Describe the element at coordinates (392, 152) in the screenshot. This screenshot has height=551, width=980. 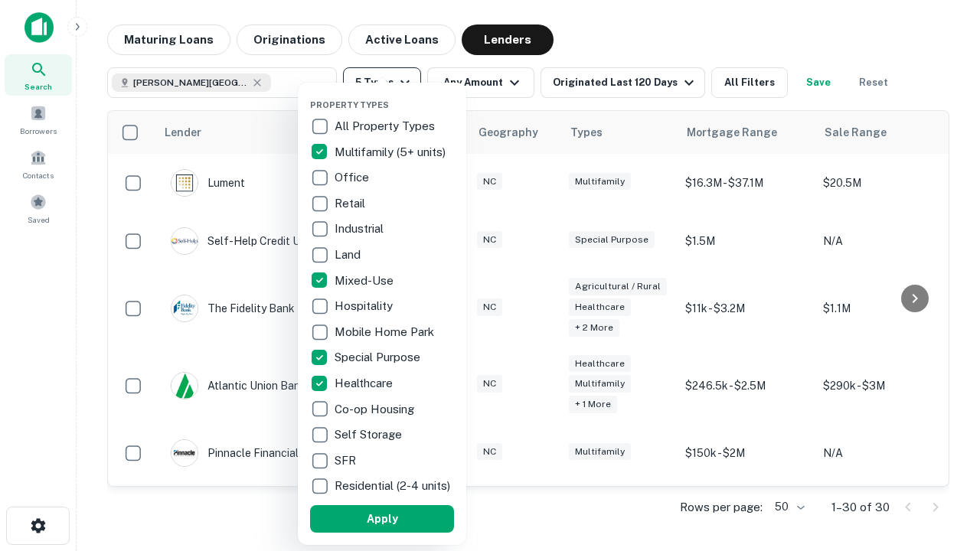
I see `p: Multifamily (5+ units)` at that location.